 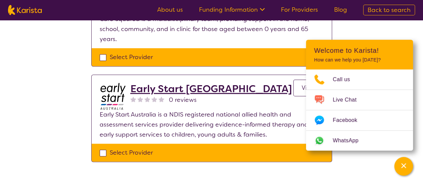 I want to click on p: Care Squared is a multidisciplinary team, providing support in the home, school, community, and i..., so click(x=212, y=29).